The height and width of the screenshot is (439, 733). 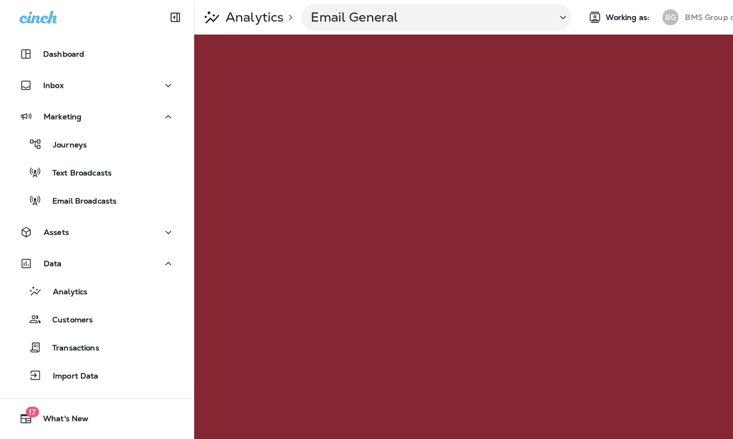 What do you see at coordinates (97, 232) in the screenshot?
I see `button: Assets` at bounding box center [97, 232].